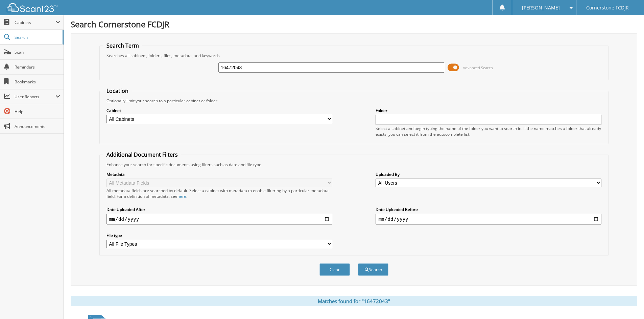 The height and width of the screenshot is (319, 644). I want to click on button: Clear, so click(334, 270).